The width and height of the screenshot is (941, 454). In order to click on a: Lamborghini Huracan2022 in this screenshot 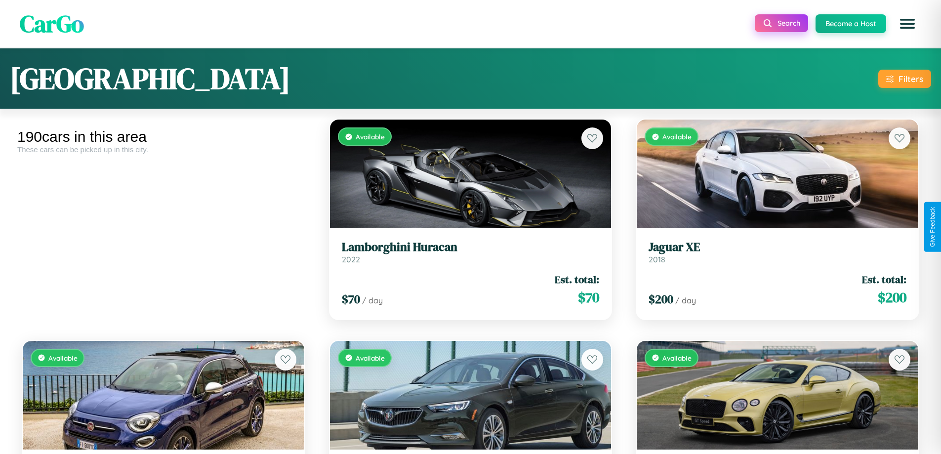, I will do `click(471, 252)`.